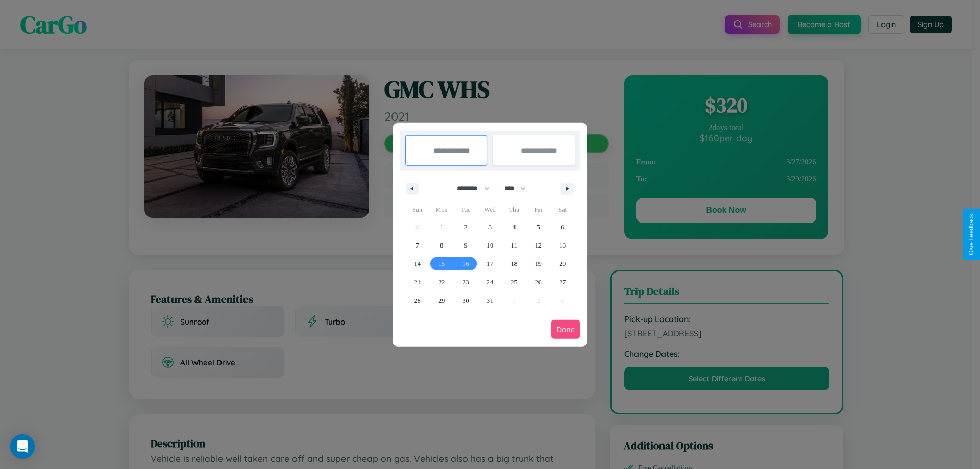 The width and height of the screenshot is (980, 469). What do you see at coordinates (490, 301) in the screenshot?
I see `button: 31` at bounding box center [490, 301].